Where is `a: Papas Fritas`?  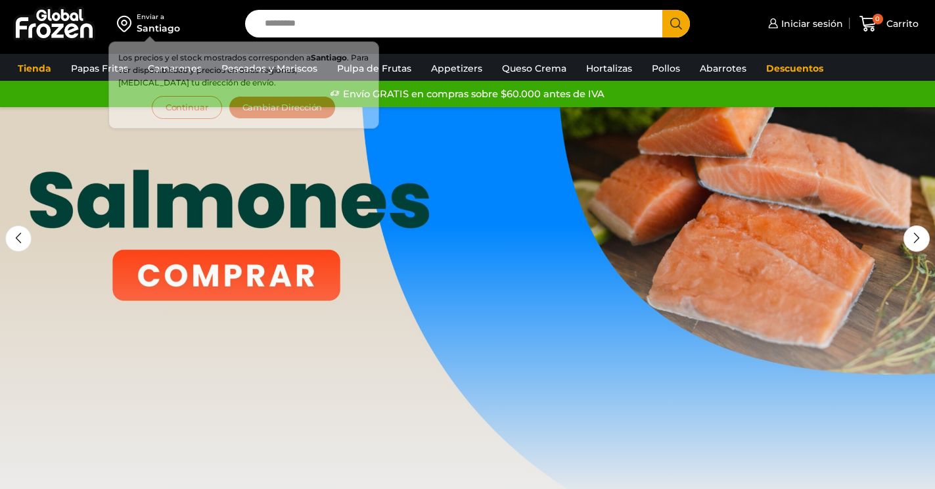
a: Papas Fritas is located at coordinates (99, 68).